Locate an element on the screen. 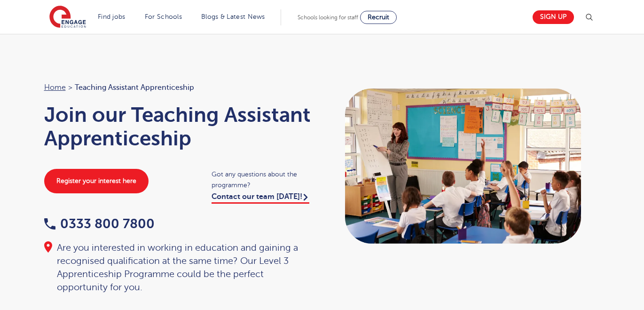 This screenshot has width=644, height=310. img: Engage Education is located at coordinates (67, 17).